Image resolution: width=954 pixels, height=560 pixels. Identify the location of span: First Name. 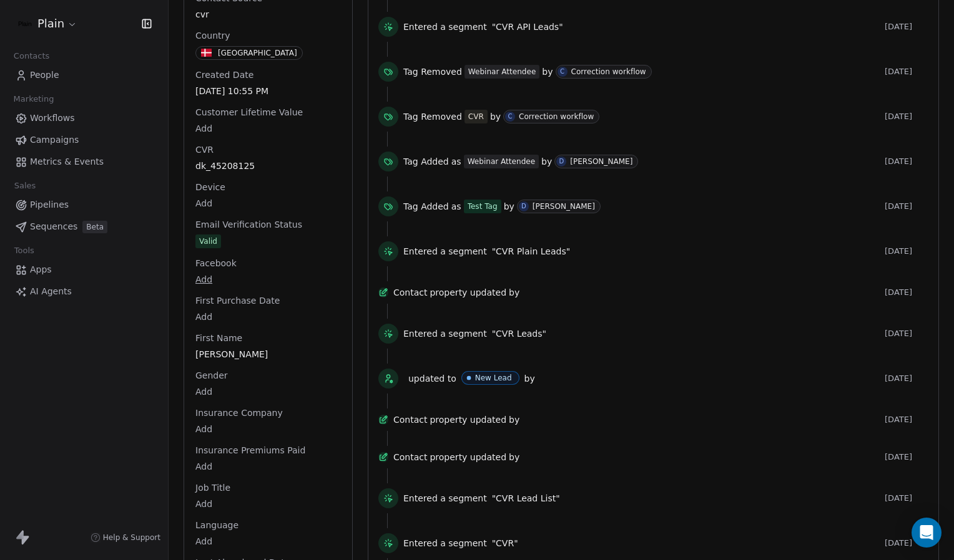
(218, 338).